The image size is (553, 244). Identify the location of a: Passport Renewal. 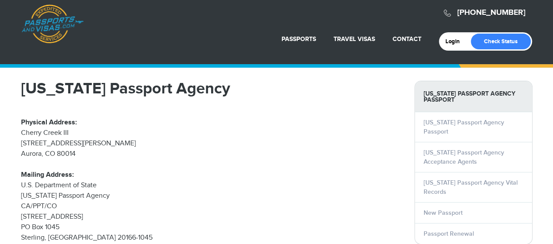
(449, 234).